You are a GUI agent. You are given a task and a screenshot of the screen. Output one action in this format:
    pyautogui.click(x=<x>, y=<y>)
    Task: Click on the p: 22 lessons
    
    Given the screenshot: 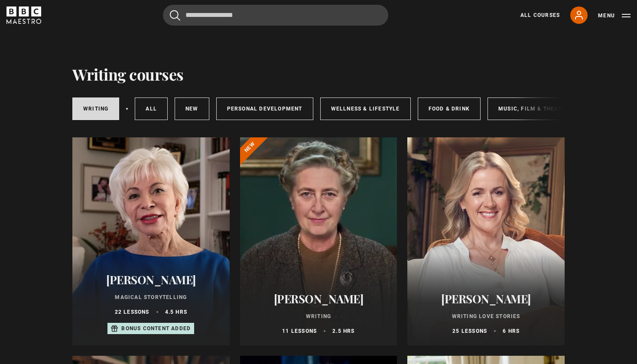 What is the action you would take?
    pyautogui.click(x=132, y=312)
    